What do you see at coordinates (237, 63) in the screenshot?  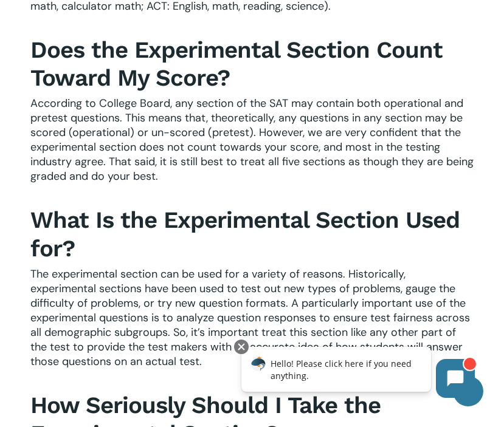 I see `strong: Does the Experimental Section Count Toward My Score?` at bounding box center [237, 63].